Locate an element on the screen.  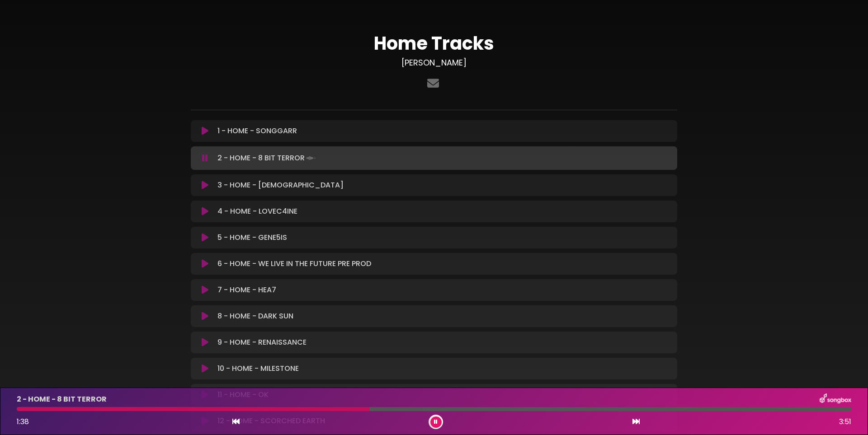
img: songbox-logo-white.png is located at coordinates (836, 399).